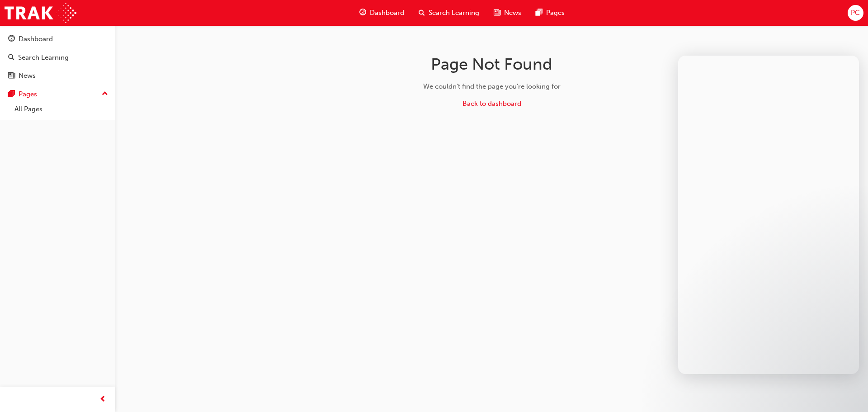 Image resolution: width=868 pixels, height=412 pixels. What do you see at coordinates (855, 13) in the screenshot?
I see `button: PC` at bounding box center [855, 13].